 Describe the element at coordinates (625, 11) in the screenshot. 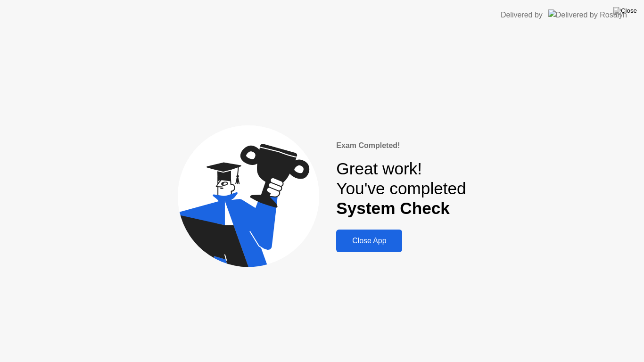

I see `img: Close` at that location.